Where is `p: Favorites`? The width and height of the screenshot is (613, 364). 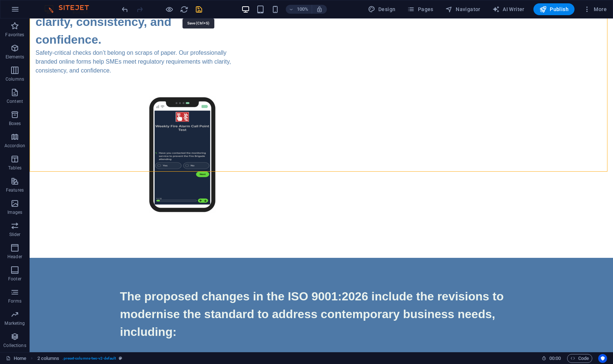
p: Favorites is located at coordinates (14, 35).